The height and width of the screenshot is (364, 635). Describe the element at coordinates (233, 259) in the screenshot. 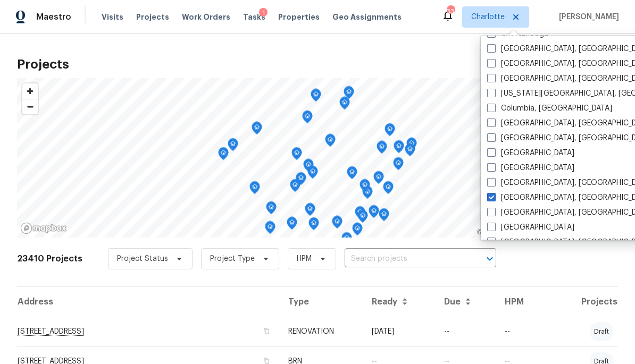

I see `span: Project Type` at that location.